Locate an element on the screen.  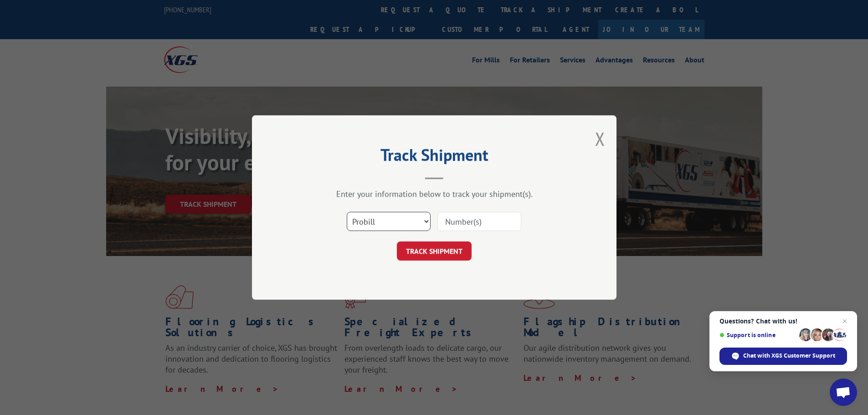
h2: Track Shipment is located at coordinates (434, 157).